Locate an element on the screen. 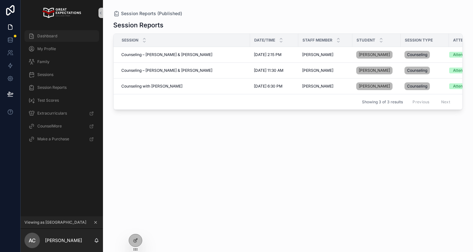 Image resolution: width=473 pixels, height=252 pixels. span: Test Scores is located at coordinates (48, 100).